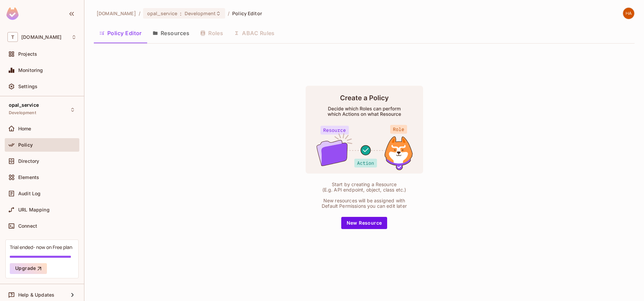 The height and width of the screenshot is (301, 644). Describe the element at coordinates (13, 13) in the screenshot. I see `img: SReyMgAAAABJRU5ErkJggg==` at that location.